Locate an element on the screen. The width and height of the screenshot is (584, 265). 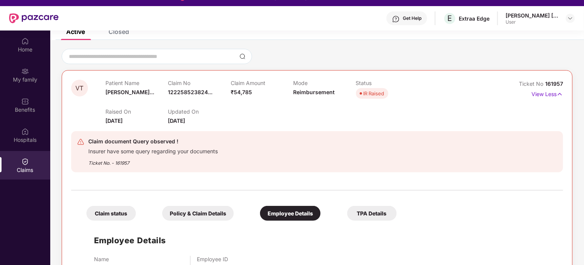
p: Employee ID is located at coordinates (213, 259).